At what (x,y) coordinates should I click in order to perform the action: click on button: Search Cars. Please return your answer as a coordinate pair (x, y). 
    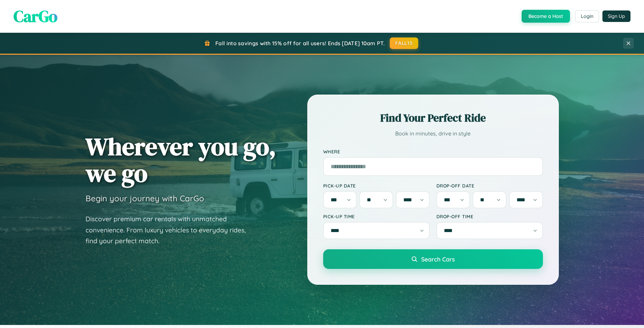
    Looking at the image, I should click on (433, 259).